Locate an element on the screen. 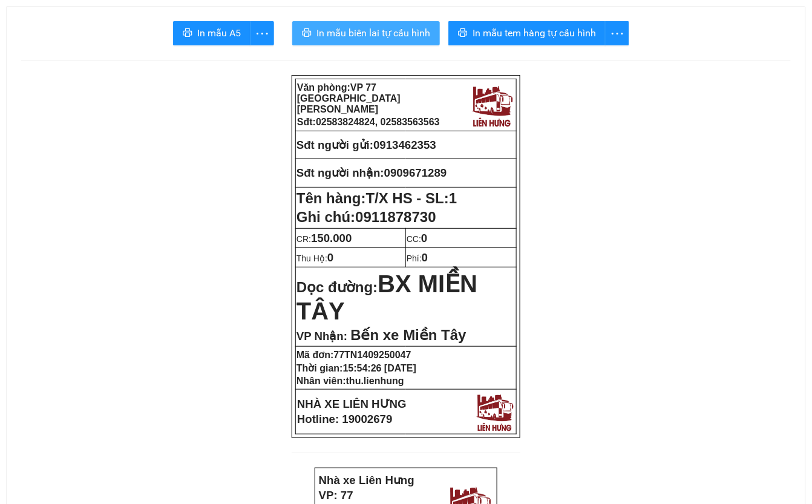  strong: Sđt người gửi: is located at coordinates (335, 145).